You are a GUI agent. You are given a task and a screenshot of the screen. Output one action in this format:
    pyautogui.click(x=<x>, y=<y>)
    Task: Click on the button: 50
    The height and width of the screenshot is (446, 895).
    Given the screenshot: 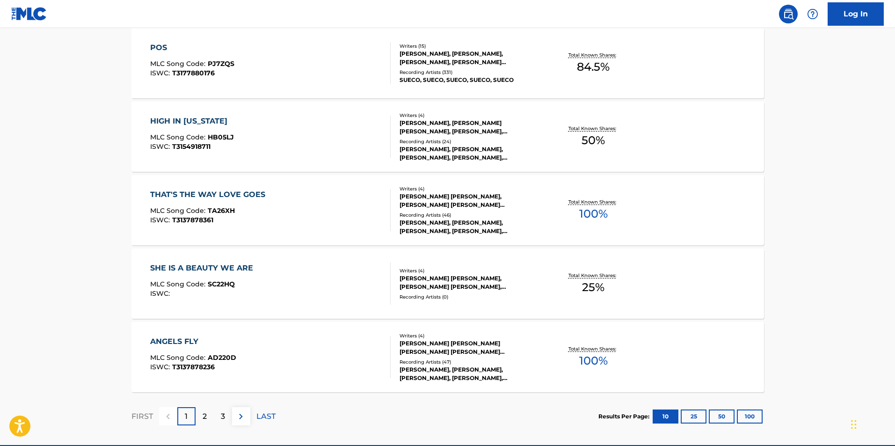 What is the action you would take?
    pyautogui.click(x=722, y=416)
    